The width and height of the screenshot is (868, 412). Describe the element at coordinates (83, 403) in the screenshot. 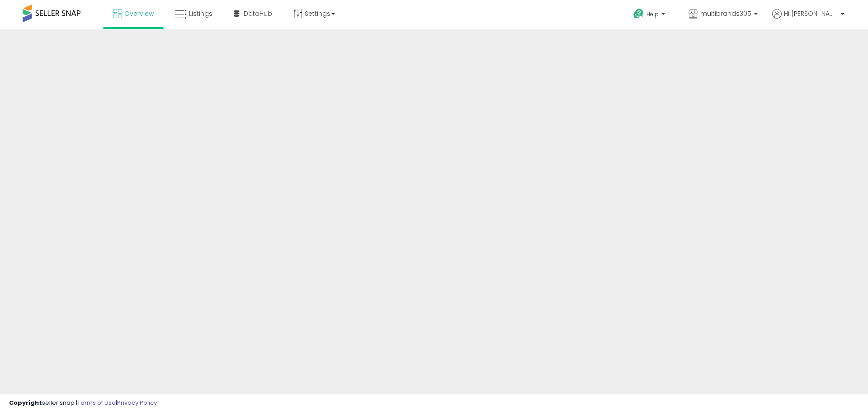

I see `div: seller snap | |` at that location.